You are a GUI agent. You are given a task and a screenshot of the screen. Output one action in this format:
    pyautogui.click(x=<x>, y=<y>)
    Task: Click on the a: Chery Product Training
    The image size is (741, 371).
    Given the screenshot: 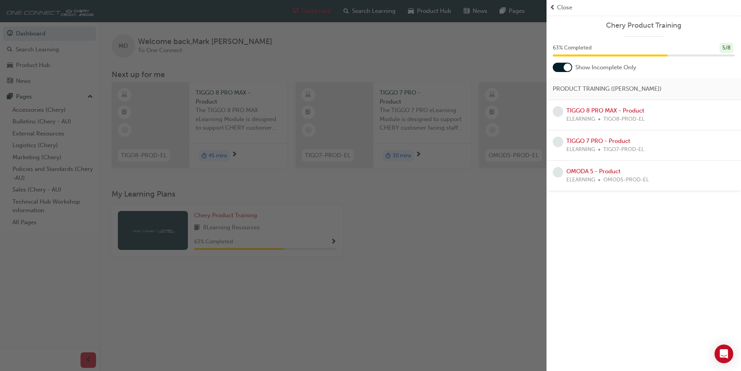 What is the action you would take?
    pyautogui.click(x=644, y=25)
    